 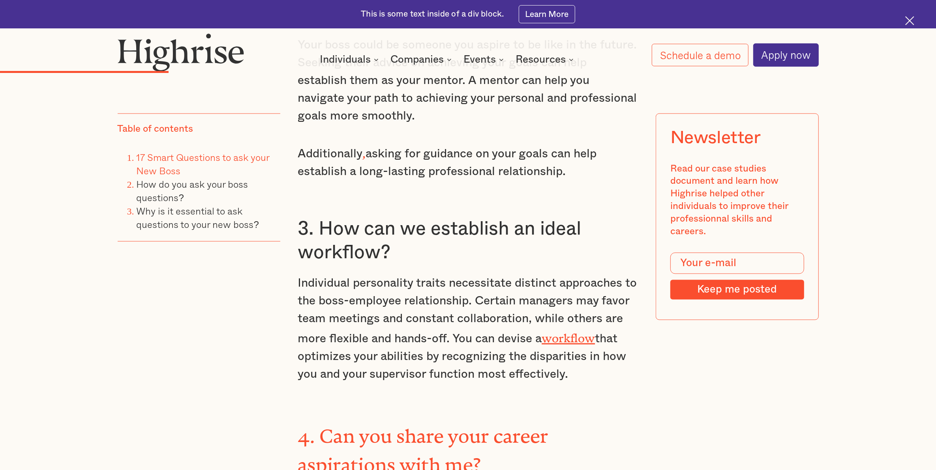 I want to click on p: Individual personality traits necessitate distinct approaches to the boss-employee relationship. ..., so click(x=468, y=329).